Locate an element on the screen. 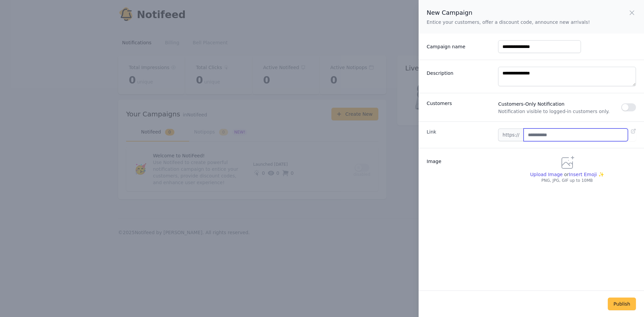 This screenshot has height=317, width=644. label: Link is located at coordinates (460, 132).